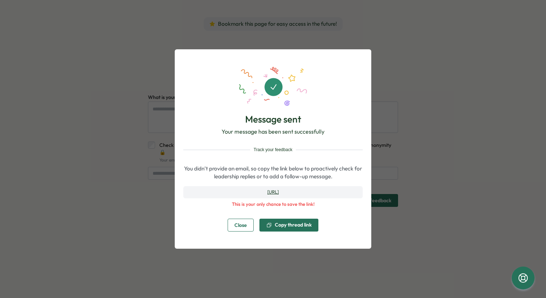 Image resolution: width=546 pixels, height=298 pixels. Describe the element at coordinates (240, 225) in the screenshot. I see `span: Close` at that location.